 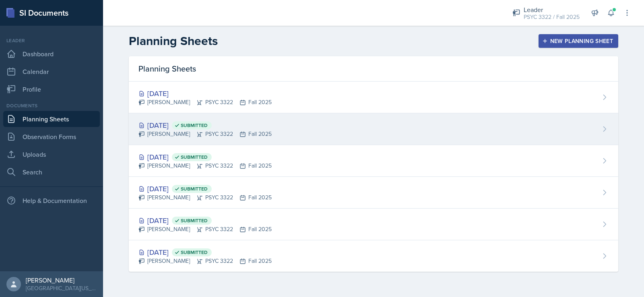 I want to click on div: New Planning Sheet, so click(x=578, y=41).